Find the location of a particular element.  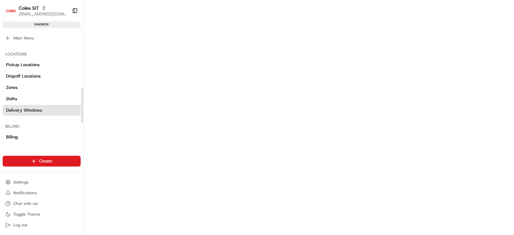

button: Coles SIT is located at coordinates (29, 8).